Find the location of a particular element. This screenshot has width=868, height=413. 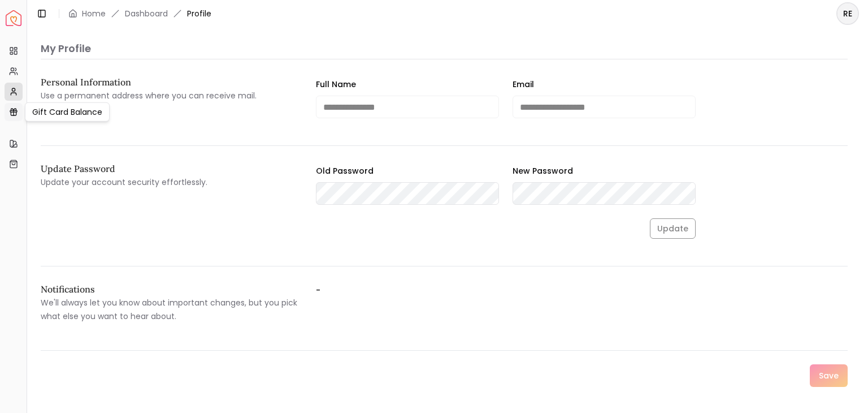

h2: Update Password is located at coordinates (169, 168).